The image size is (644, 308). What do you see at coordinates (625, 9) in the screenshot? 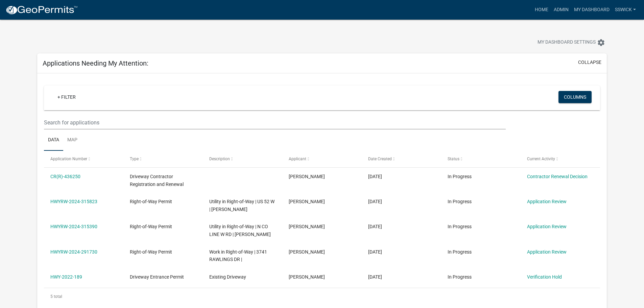
I see `a: sswick` at bounding box center [625, 9].